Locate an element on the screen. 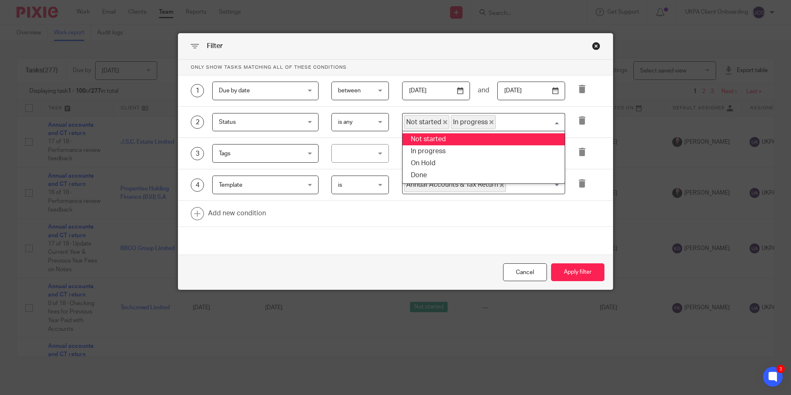  span: between is located at coordinates (349, 91).